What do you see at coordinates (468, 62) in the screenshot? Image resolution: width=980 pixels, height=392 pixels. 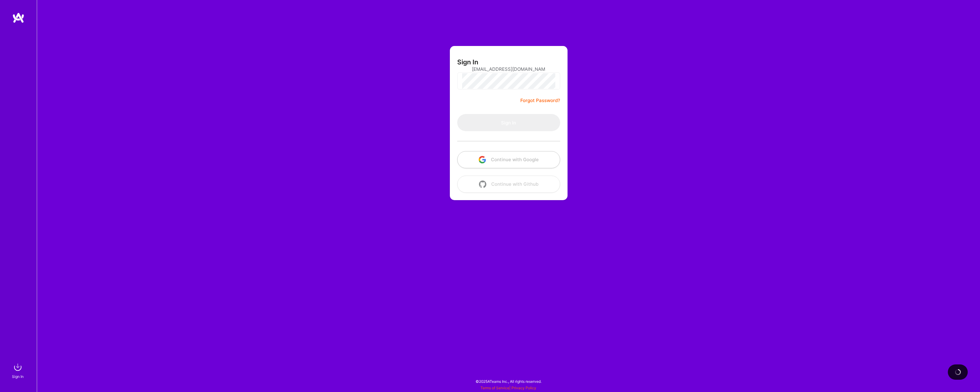 I see `h3: Sign In` at bounding box center [468, 62].